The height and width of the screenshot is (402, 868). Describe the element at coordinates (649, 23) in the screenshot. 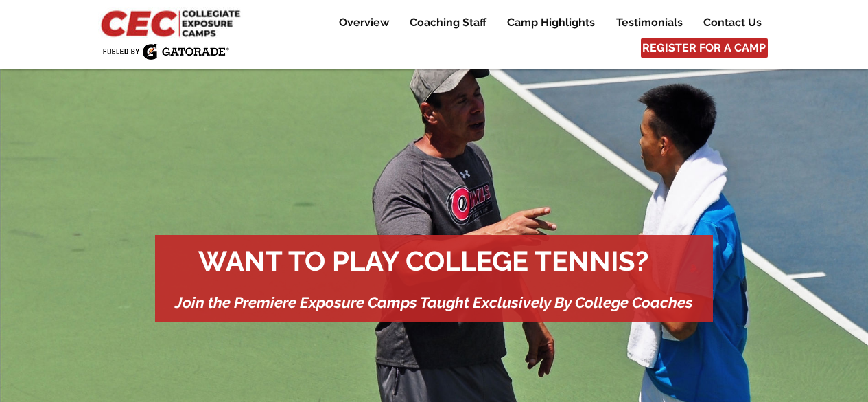

I see `a: Testimonials` at that location.